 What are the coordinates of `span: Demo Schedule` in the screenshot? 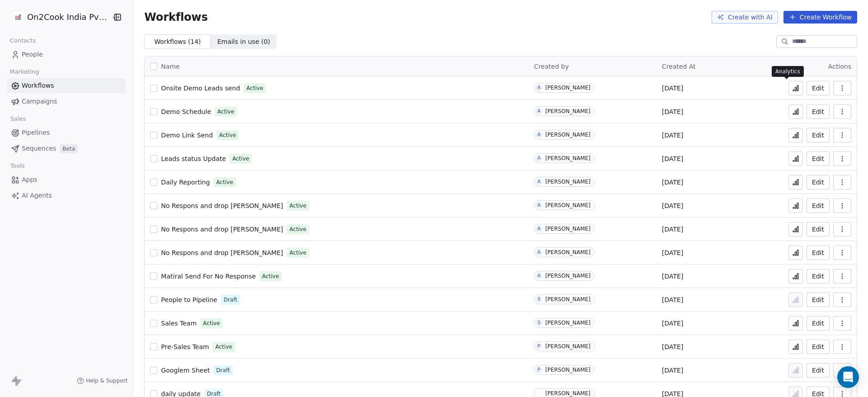 It's located at (186, 112).